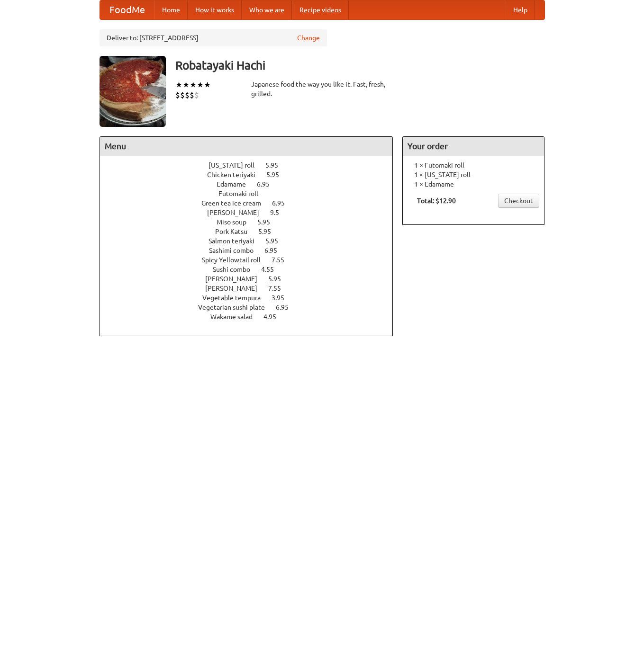  What do you see at coordinates (236, 184) in the screenshot?
I see `span: Edamame` at bounding box center [236, 184].